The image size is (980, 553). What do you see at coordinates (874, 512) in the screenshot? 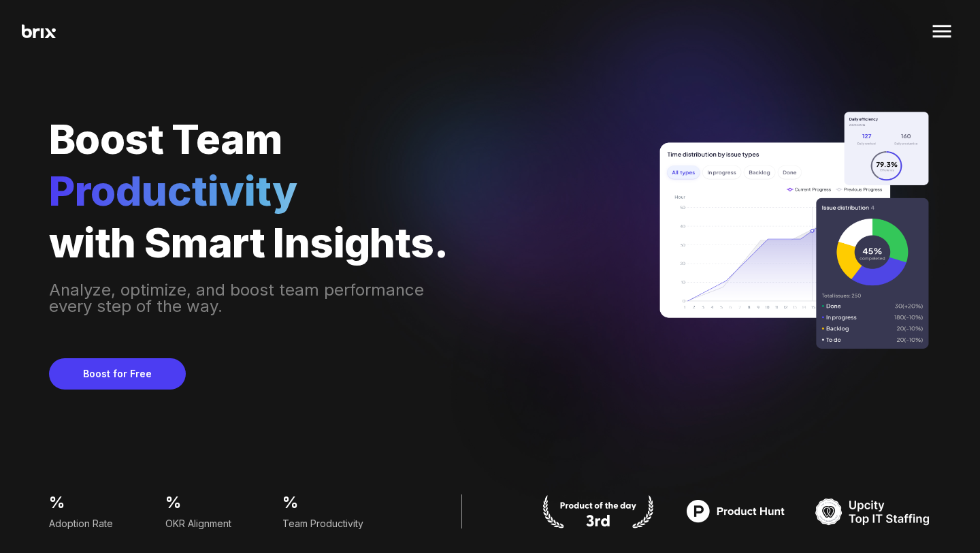
I see `img: TOP IT STAFFING` at bounding box center [874, 512].